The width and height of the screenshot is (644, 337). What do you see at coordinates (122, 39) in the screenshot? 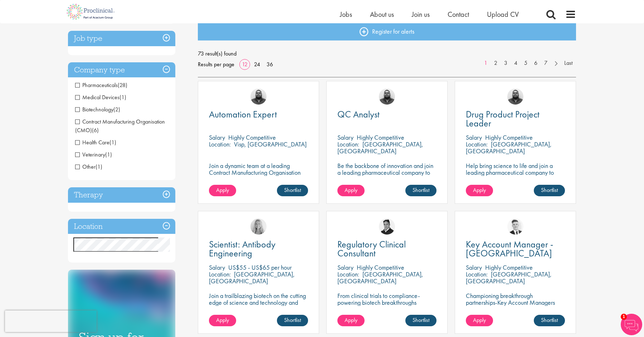
I see `div: Job type` at bounding box center [122, 39].